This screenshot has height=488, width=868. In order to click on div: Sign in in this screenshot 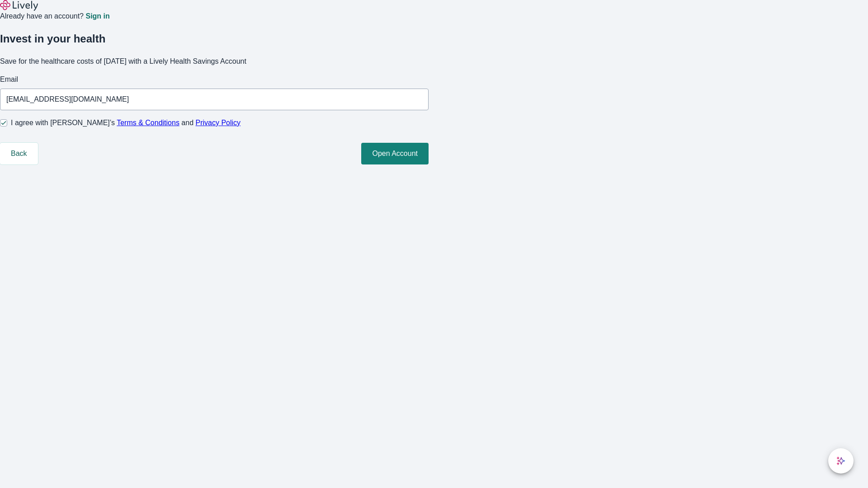, I will do `click(97, 16)`.